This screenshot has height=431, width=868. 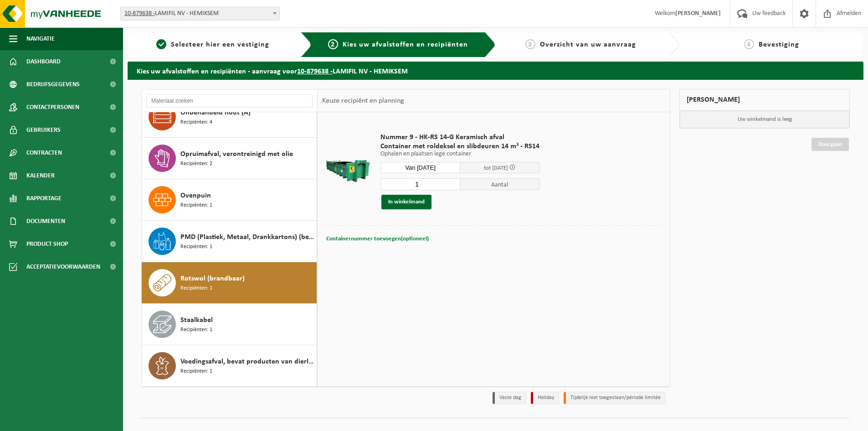 I want to click on span: Containernummer toevoegen(optioneel), so click(x=377, y=238).